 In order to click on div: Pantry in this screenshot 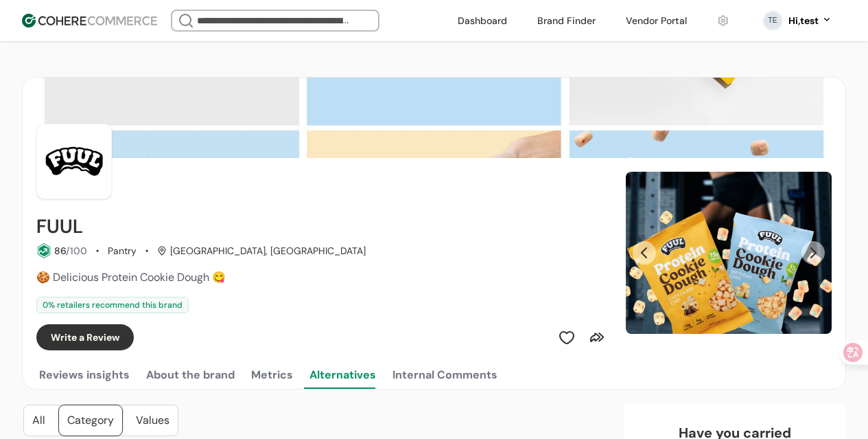, I will do `click(122, 251)`.